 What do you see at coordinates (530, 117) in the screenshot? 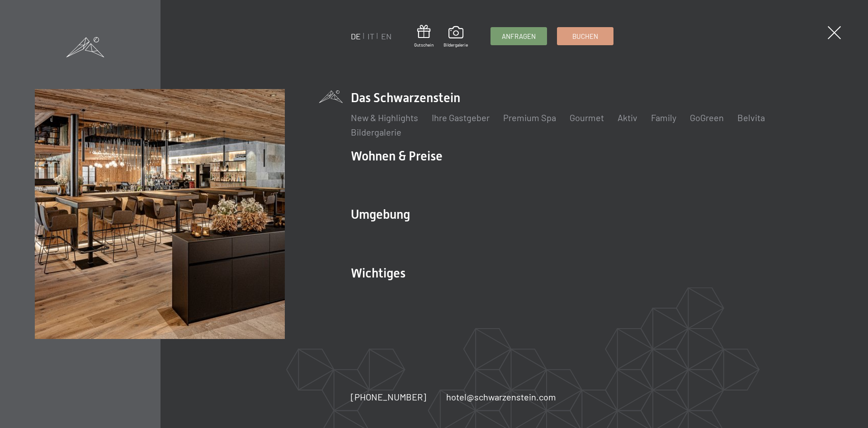
I see `a: Premium Spa` at bounding box center [530, 117].